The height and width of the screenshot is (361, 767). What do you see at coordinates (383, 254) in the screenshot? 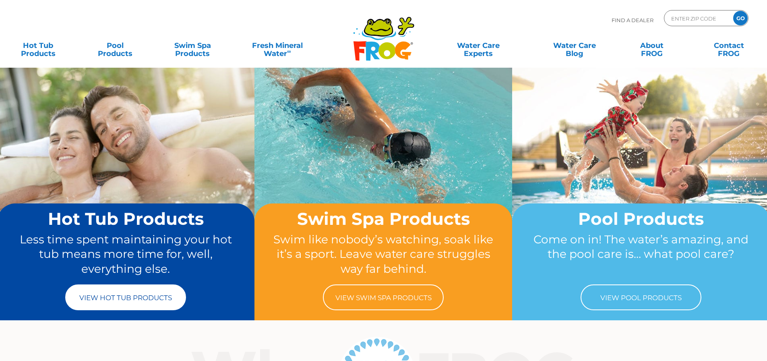
I see `p: Swim like nobody’s watching, soak like it’s a sport. Leave water care struggles way far behind.` at bounding box center [383, 254].